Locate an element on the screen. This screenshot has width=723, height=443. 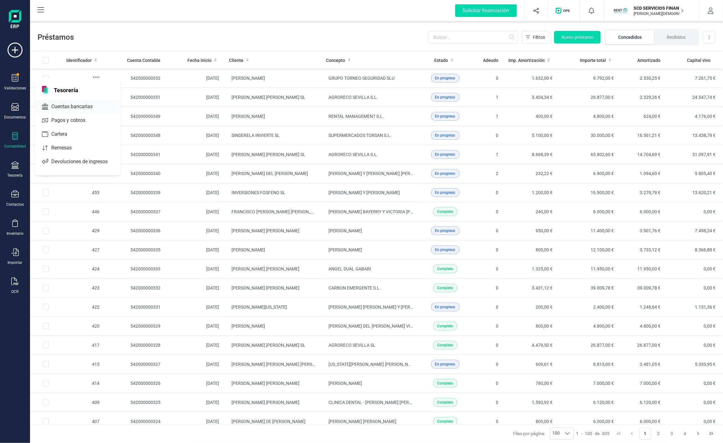
td: 542000000325 is located at coordinates (135, 402).